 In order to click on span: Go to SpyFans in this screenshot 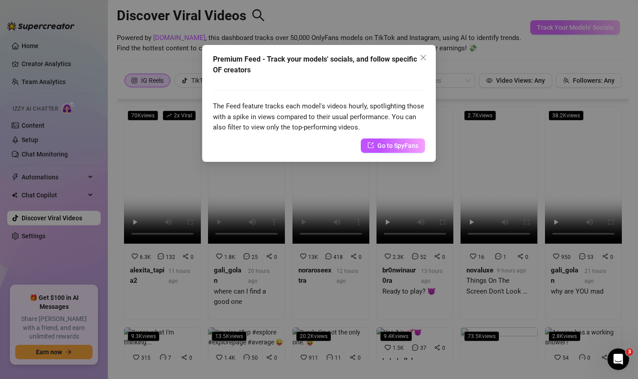, I will do `click(397, 146)`.